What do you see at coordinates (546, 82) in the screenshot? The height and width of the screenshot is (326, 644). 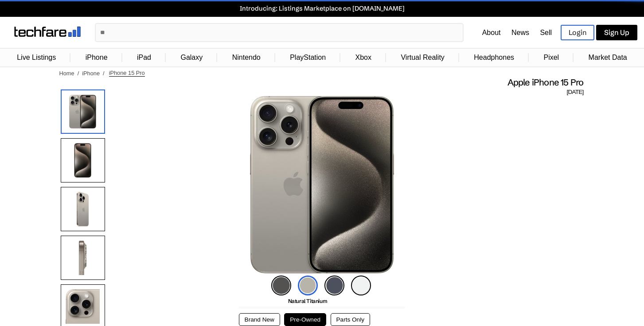 I see `span: Apple iPhone 15 Pro` at bounding box center [546, 82].